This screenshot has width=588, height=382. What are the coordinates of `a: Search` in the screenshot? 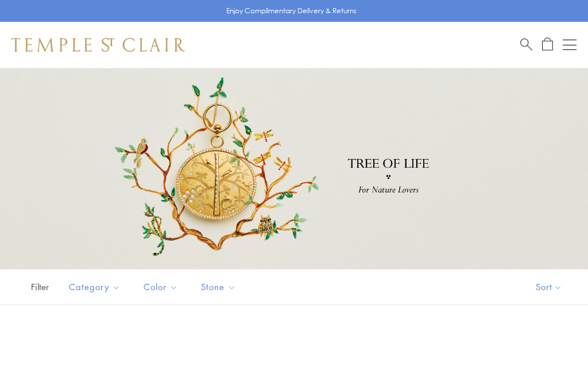 It's located at (526, 44).